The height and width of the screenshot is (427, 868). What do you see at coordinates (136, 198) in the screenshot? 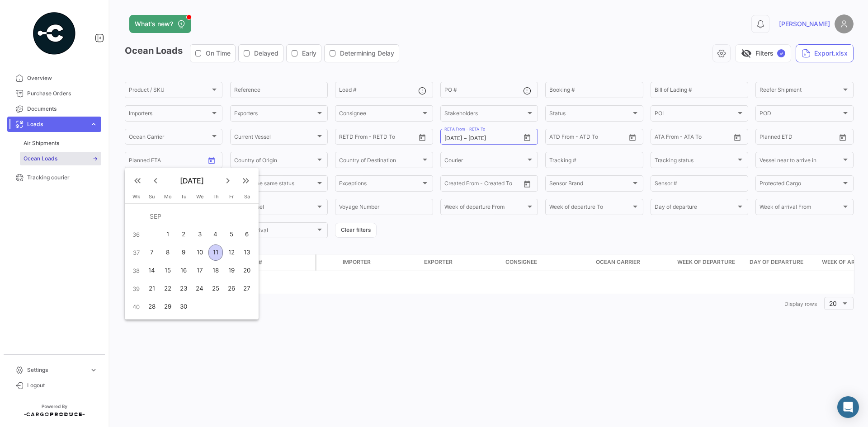
I see `th: Wk` at bounding box center [136, 198].